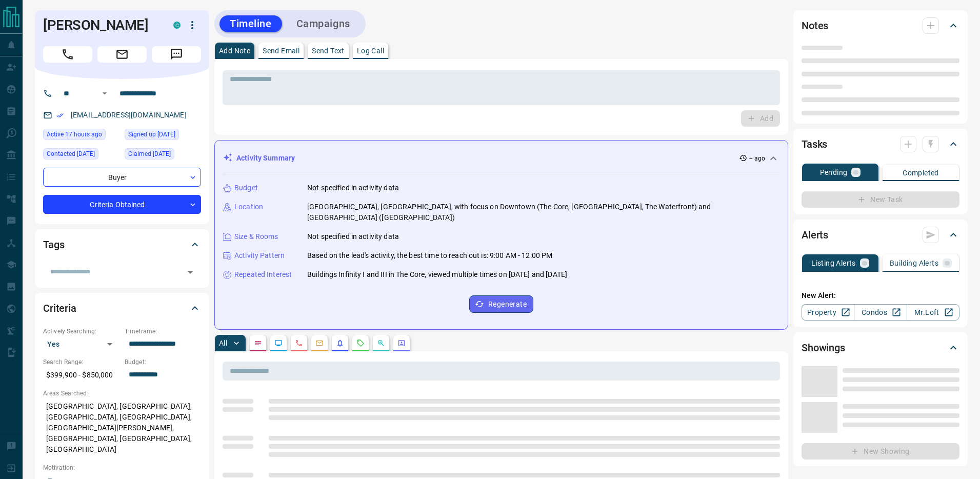 The height and width of the screenshot is (479, 980). Describe the element at coordinates (834, 173) in the screenshot. I see `p: Pending` at that location.